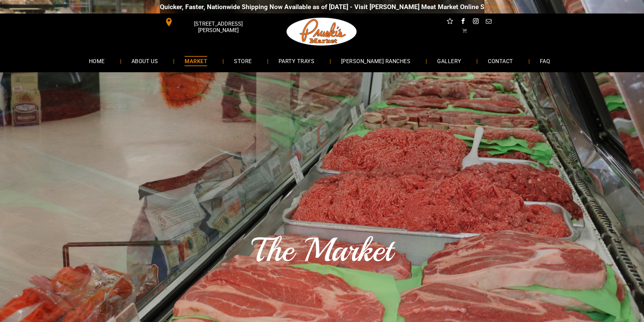 The height and width of the screenshot is (322, 644). What do you see at coordinates (488, 22) in the screenshot?
I see `a: email` at bounding box center [488, 22].